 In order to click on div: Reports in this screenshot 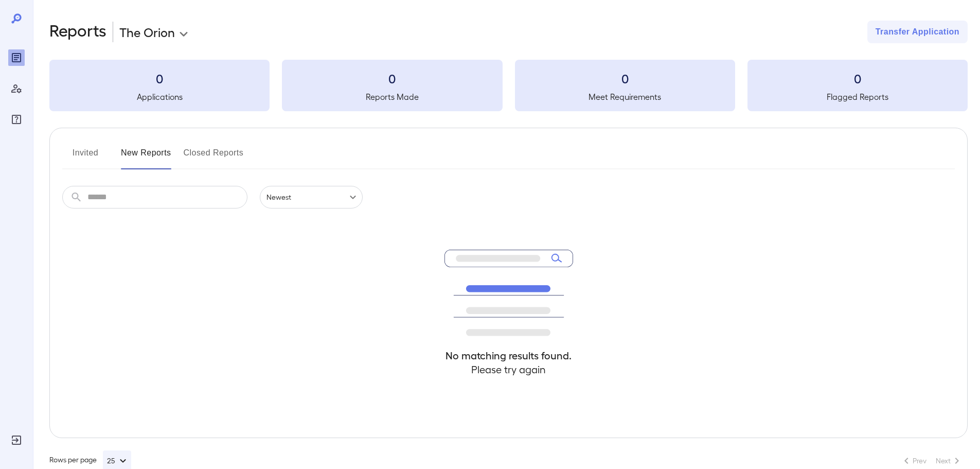, I will do `click(16, 57)`.